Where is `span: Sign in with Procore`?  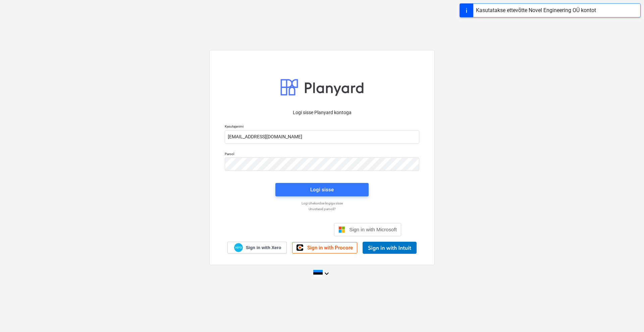
span: Sign in with Procore is located at coordinates (330, 248).